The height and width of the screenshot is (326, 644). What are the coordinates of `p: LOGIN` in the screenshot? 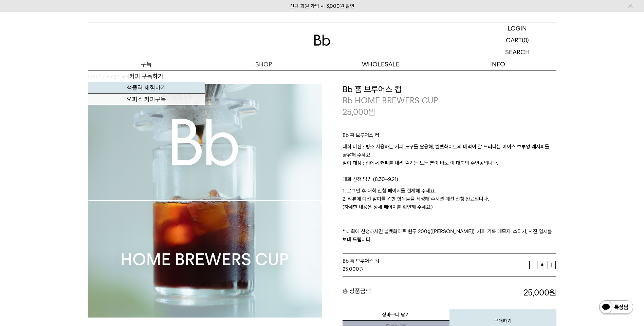 It's located at (517, 28).